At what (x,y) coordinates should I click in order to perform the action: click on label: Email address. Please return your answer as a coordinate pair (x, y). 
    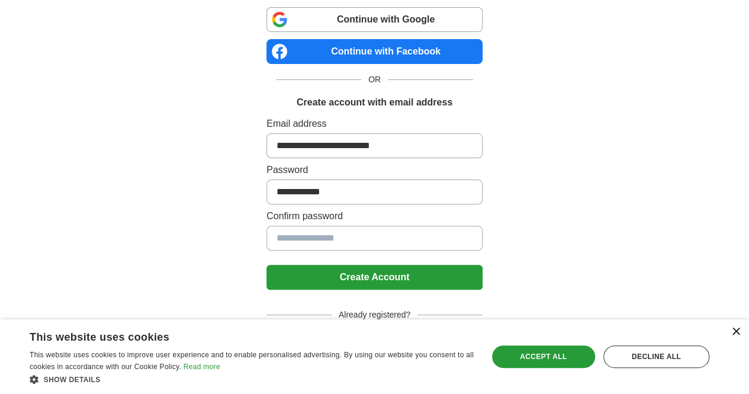
    Looking at the image, I should click on (374, 124).